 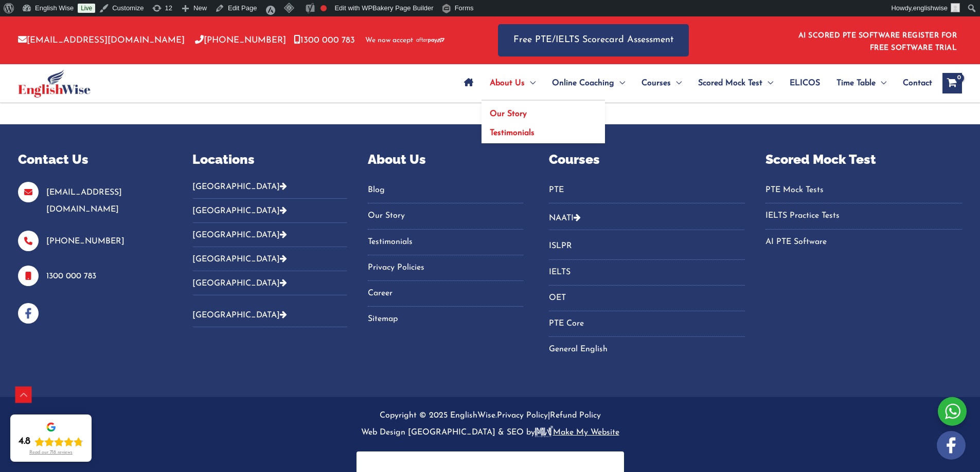 I want to click on nav: Site Navigation: Main Menu, so click(x=694, y=83).